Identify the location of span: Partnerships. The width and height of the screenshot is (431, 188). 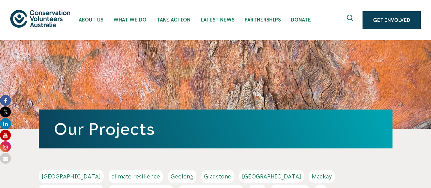
(263, 20).